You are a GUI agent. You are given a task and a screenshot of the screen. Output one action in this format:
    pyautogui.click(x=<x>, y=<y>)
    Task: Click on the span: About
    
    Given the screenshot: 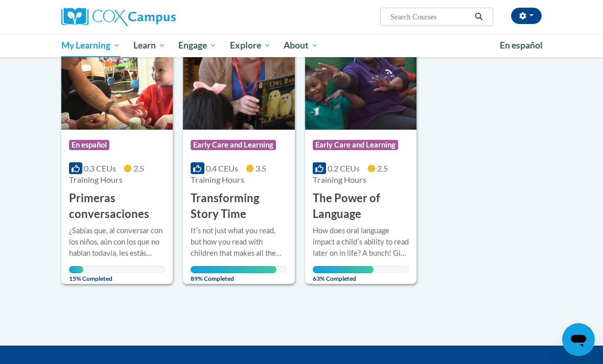 What is the action you would take?
    pyautogui.click(x=301, y=46)
    